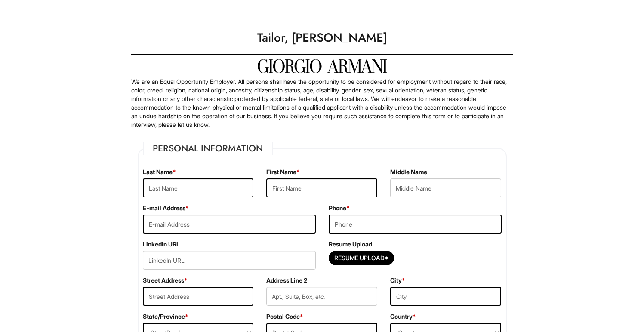  Describe the element at coordinates (350, 244) in the screenshot. I see `label: Resume Upload` at that location.